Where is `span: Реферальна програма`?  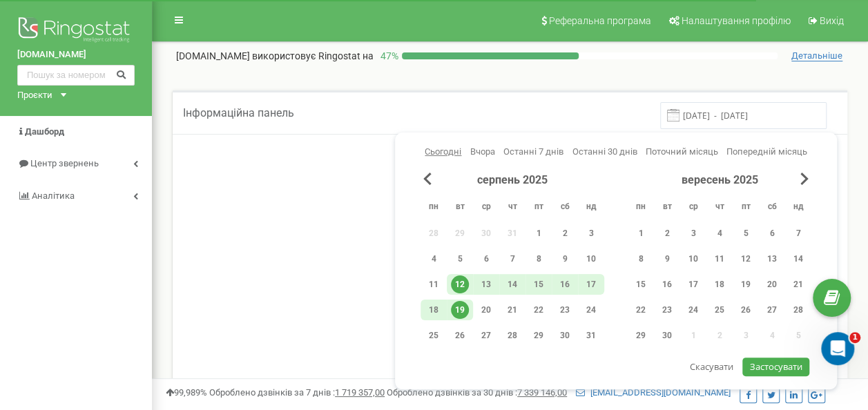
span: Реферальна програма is located at coordinates (600, 21).